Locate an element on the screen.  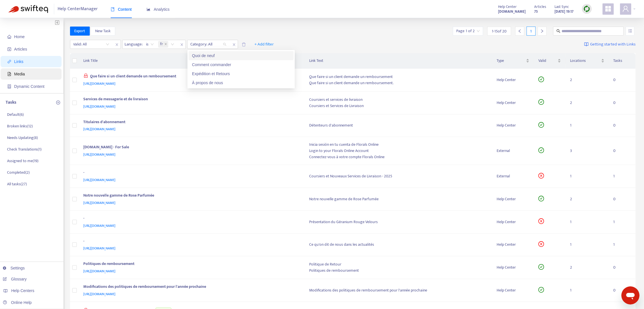
p: Needs Updating ( 8 ) is located at coordinates (22, 138).